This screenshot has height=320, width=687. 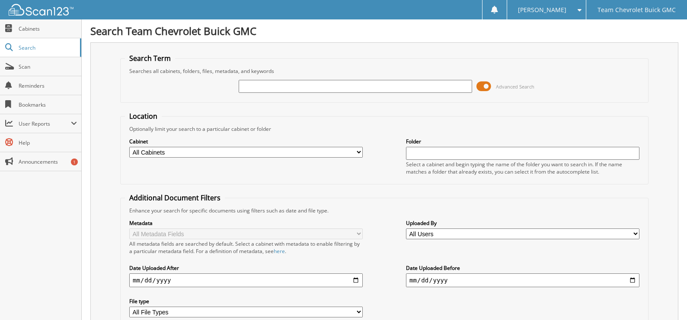 What do you see at coordinates (523, 168) in the screenshot?
I see `div: Select a cabinet and begin typing the name of the folder you want to search in. If the name match...` at bounding box center [523, 168].